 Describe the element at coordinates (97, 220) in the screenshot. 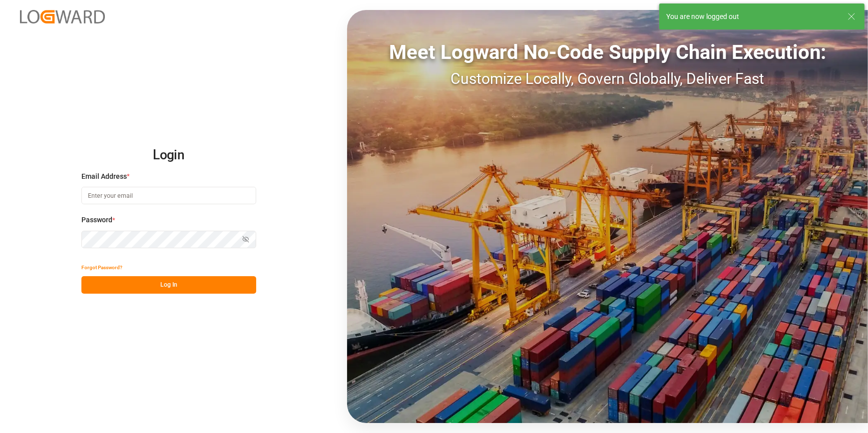

I see `span: Password` at that location.